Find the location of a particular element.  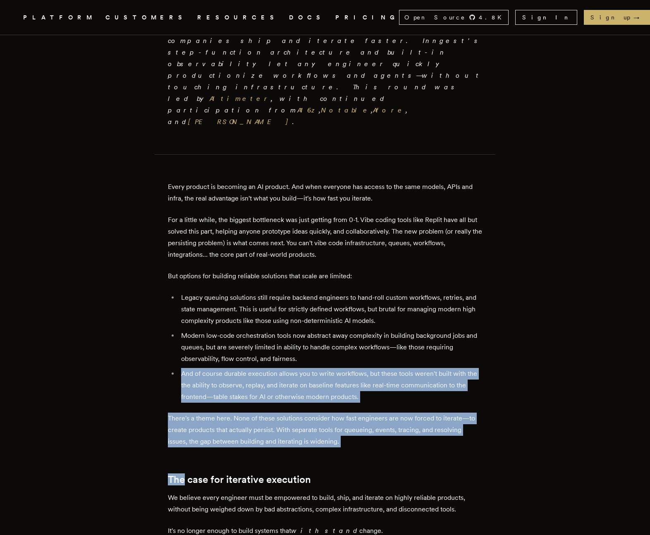

span: RESOURCES is located at coordinates (238, 17).